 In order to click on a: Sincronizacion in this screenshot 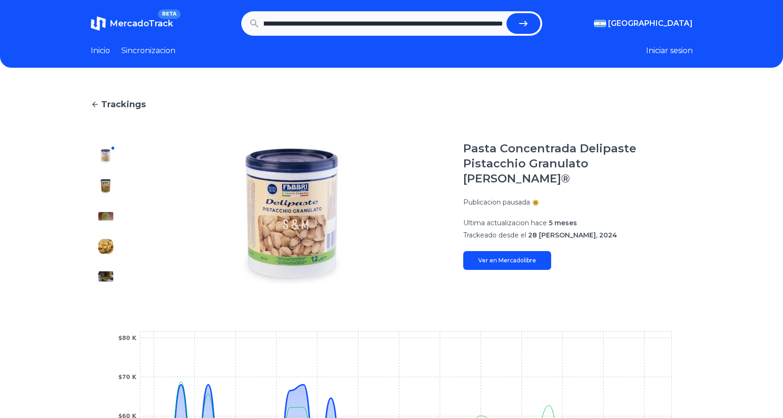, I will do `click(148, 51)`.